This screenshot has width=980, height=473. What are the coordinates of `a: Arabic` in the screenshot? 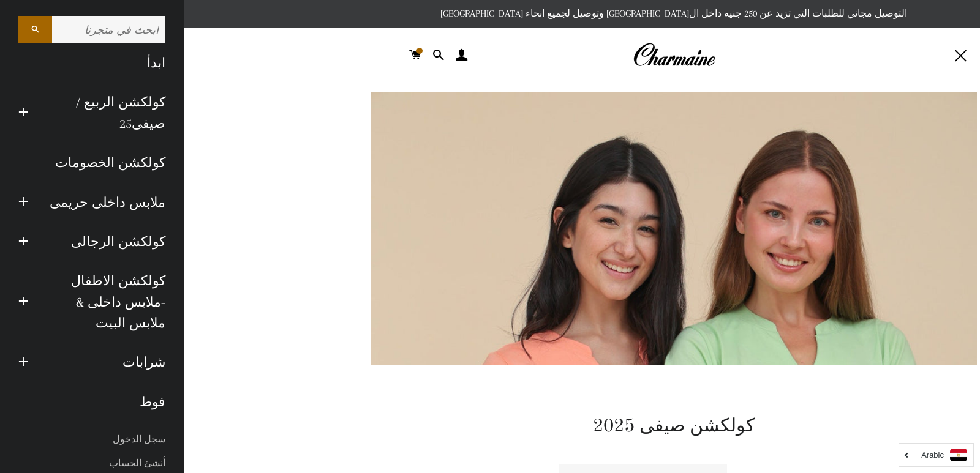 It's located at (936, 455).